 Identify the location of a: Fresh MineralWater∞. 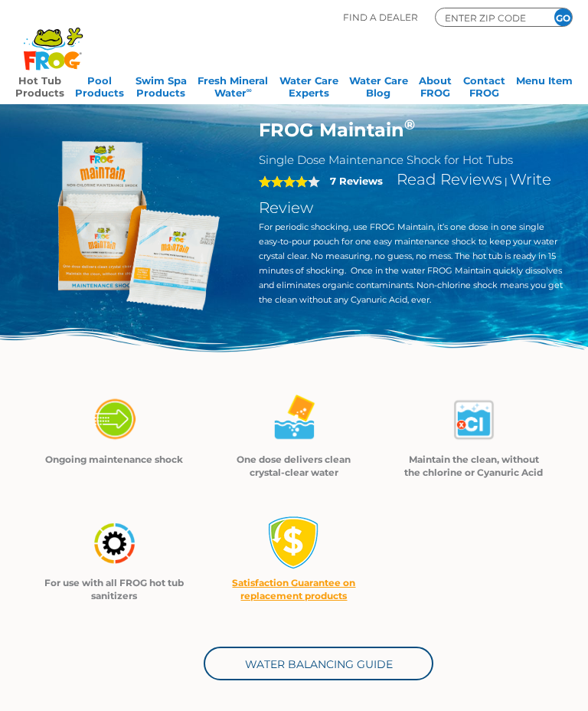
(233, 85).